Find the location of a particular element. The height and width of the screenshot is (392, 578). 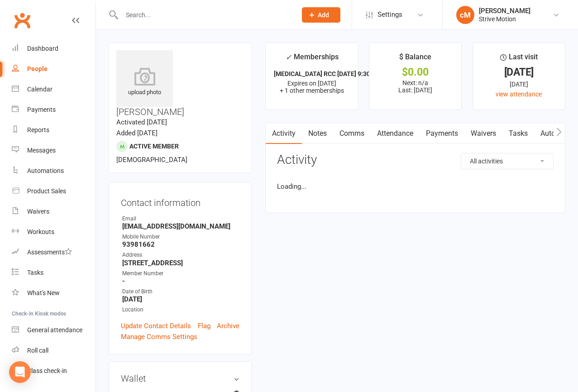

div: $ Balance is located at coordinates (415, 59).